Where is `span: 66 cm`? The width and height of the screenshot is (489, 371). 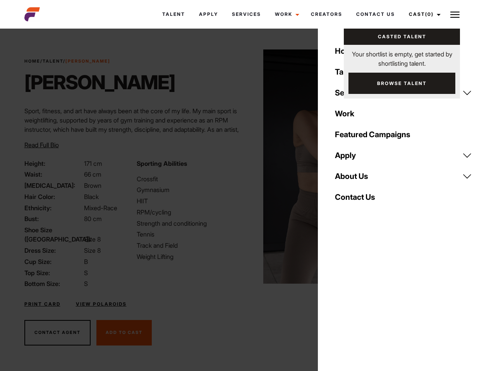
span: 66 cm is located at coordinates (92, 175).